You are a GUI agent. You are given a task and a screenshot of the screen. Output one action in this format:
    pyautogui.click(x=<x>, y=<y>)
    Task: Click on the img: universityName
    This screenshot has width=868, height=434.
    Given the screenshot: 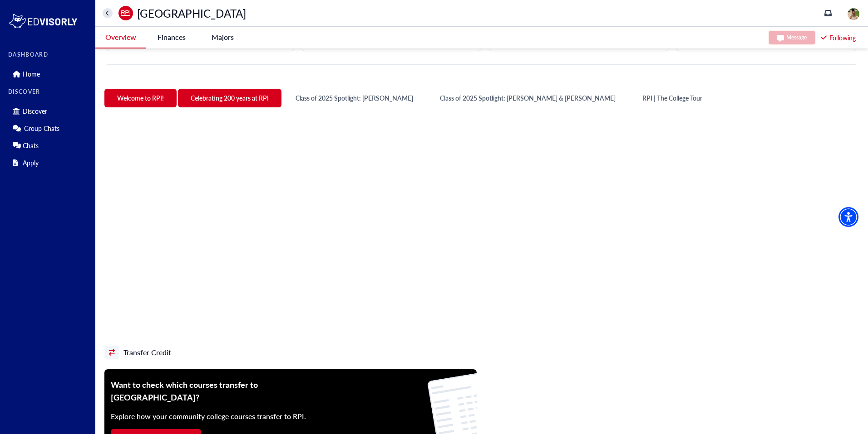 What is the action you would take?
    pyautogui.click(x=126, y=13)
    